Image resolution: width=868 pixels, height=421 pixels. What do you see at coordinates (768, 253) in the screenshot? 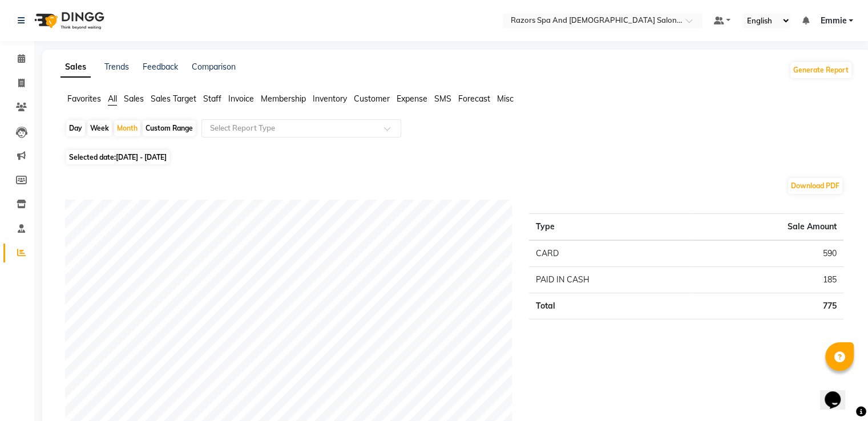
I see `td: 590` at bounding box center [768, 253].